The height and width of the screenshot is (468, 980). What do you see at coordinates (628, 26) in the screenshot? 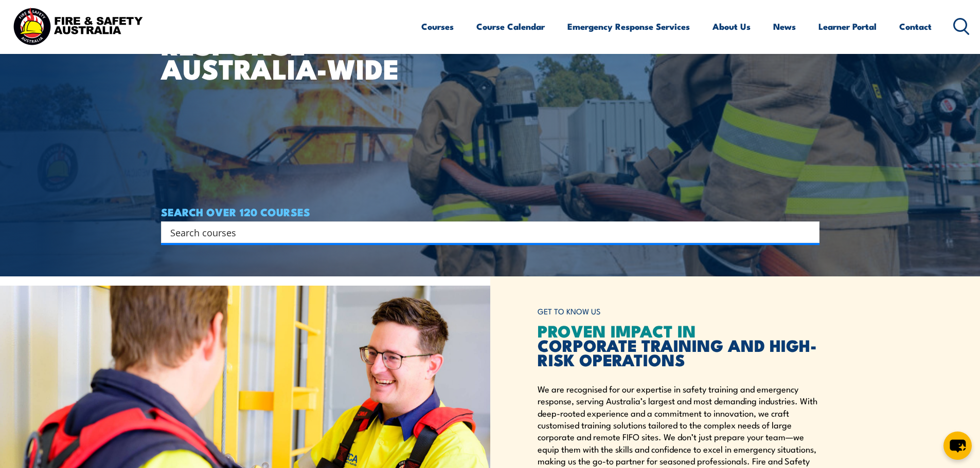
I see `a: Emergency Response Services` at bounding box center [628, 26].